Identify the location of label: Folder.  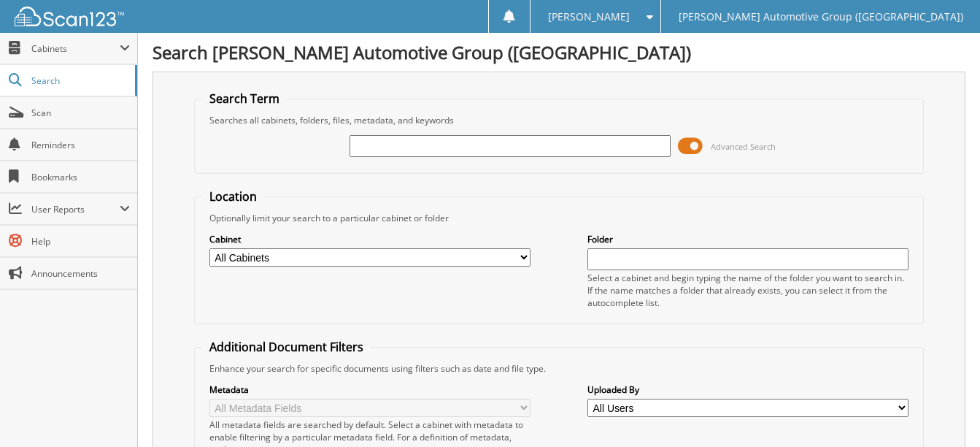
(748, 238).